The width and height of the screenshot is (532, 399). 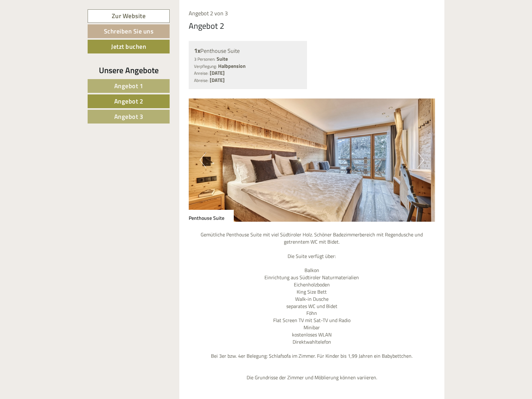 What do you see at coordinates (312, 160) in the screenshot?
I see `img: image` at bounding box center [312, 160].